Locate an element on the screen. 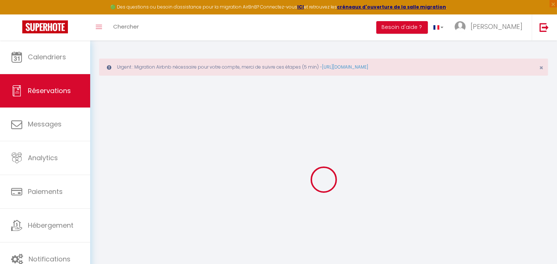 This screenshot has height=264, width=557. button: Close is located at coordinates (541, 68).